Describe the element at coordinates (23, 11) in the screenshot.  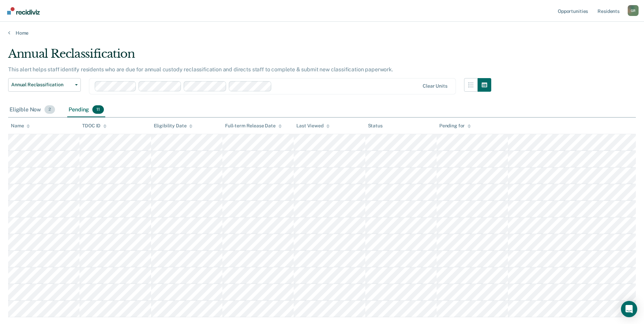
I see `img: Recidiviz` at that location.